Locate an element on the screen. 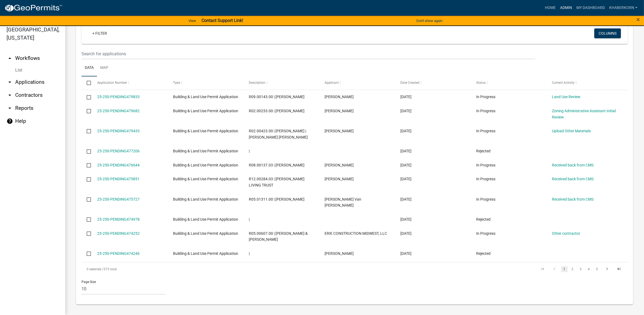 This screenshot has width=644, height=315. span: 09/17/2025 is located at coordinates (405, 111).